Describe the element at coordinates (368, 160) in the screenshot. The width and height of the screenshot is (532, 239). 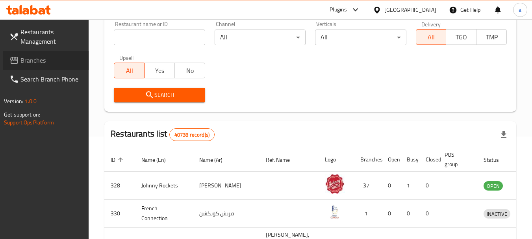
I see `th: Branches` at that location.